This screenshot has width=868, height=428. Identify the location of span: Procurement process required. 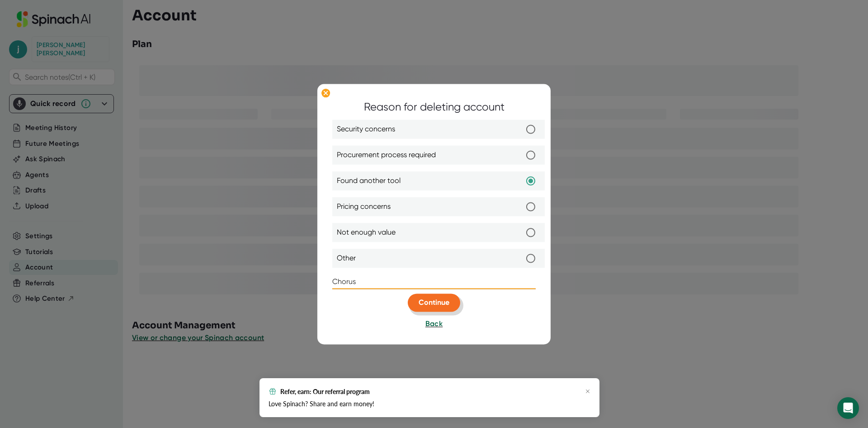
(386, 155).